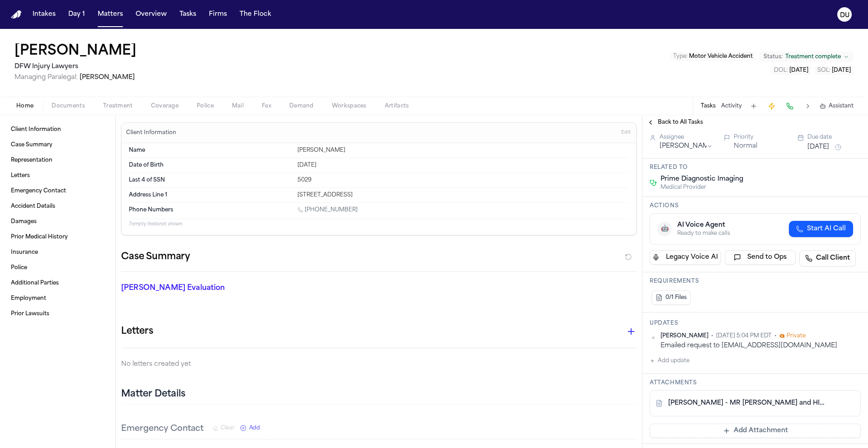 The height and width of the screenshot is (448, 868). I want to click on dt: Address Line 1, so click(210, 195).